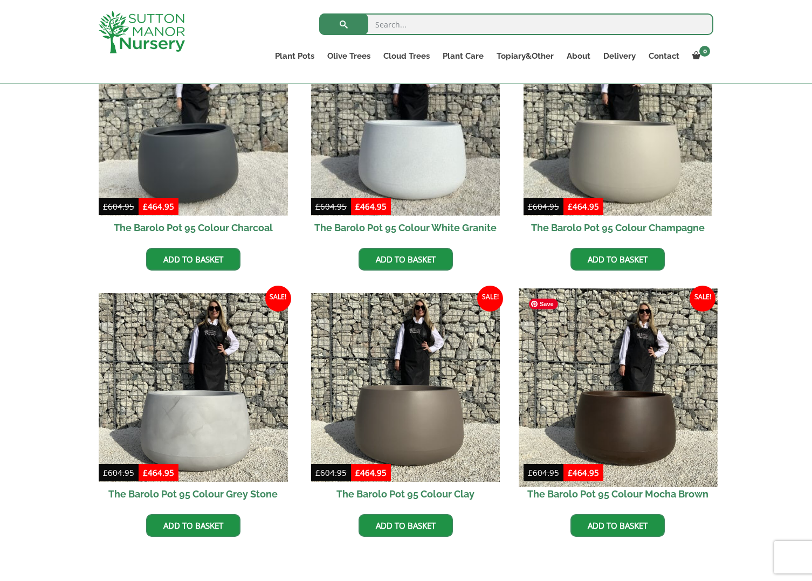  I want to click on a: Sale! The Barolo Pot 95 Colour Charcoal, so click(193, 133).